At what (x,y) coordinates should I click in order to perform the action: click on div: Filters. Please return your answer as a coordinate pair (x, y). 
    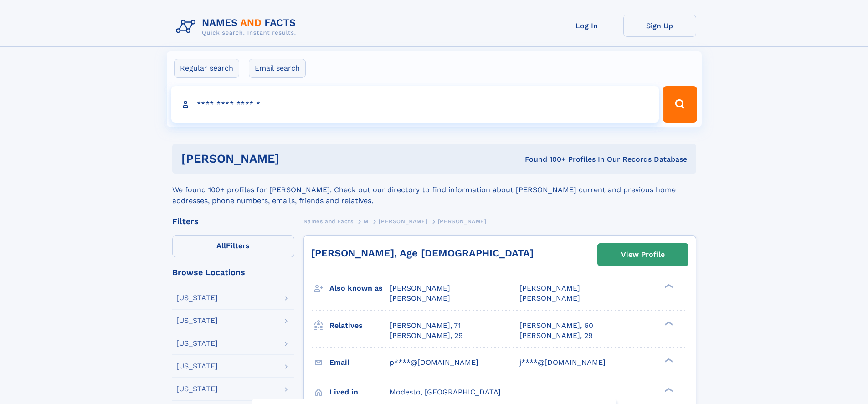
    Looking at the image, I should click on (233, 221).